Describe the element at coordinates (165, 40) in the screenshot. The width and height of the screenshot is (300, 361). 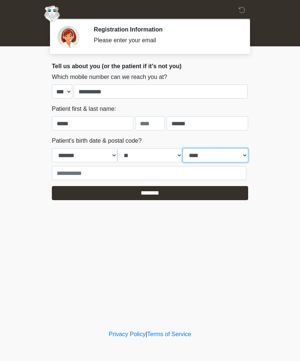
I see `div: Please enter your email` at that location.